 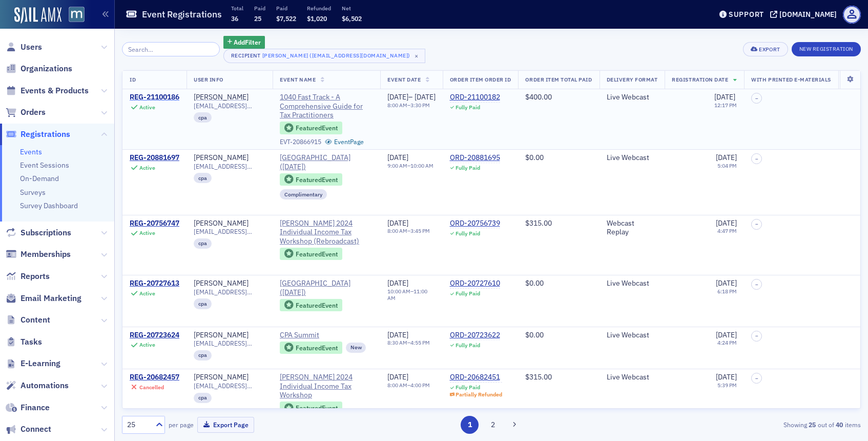 I want to click on a: ORD-20723622, so click(x=475, y=335).